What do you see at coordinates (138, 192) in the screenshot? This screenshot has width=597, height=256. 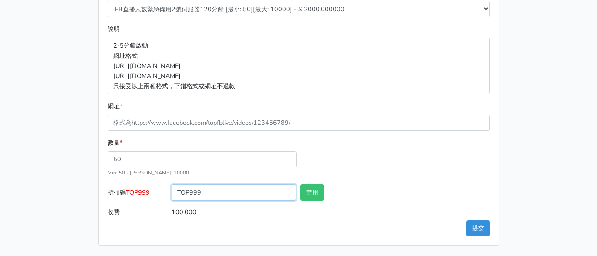 I see `span: TOP999` at bounding box center [138, 192].